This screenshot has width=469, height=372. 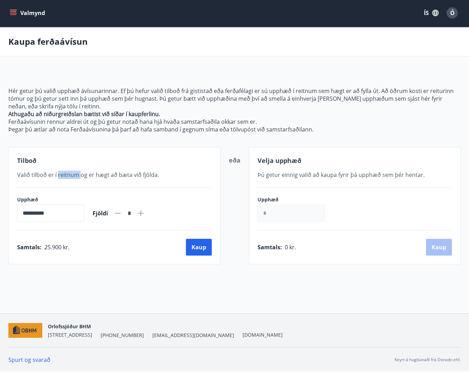 I want to click on span: Þú getur einnig valið að kaupa fyrir þá upphæð sem þér hentar., so click(x=341, y=175).